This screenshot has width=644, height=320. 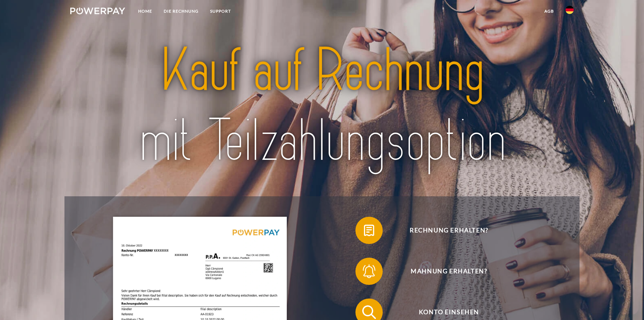 What do you see at coordinates (444, 271) in the screenshot?
I see `button: Mahnung erhalten?` at bounding box center [444, 271].